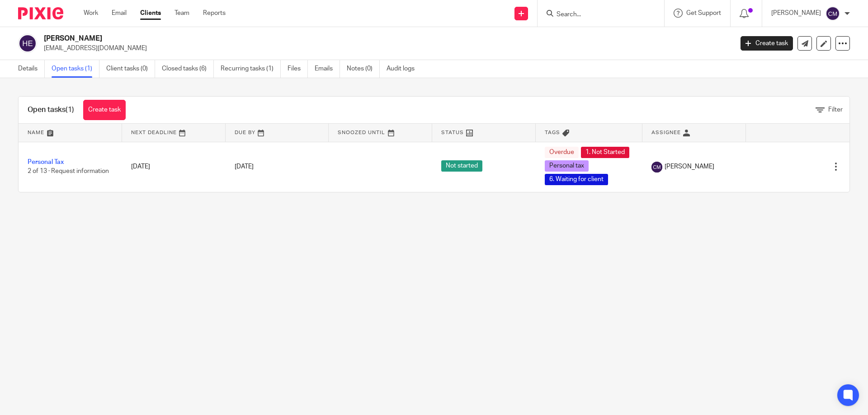  Describe the element at coordinates (328, 68) in the screenshot. I see `a: Emails` at that location.